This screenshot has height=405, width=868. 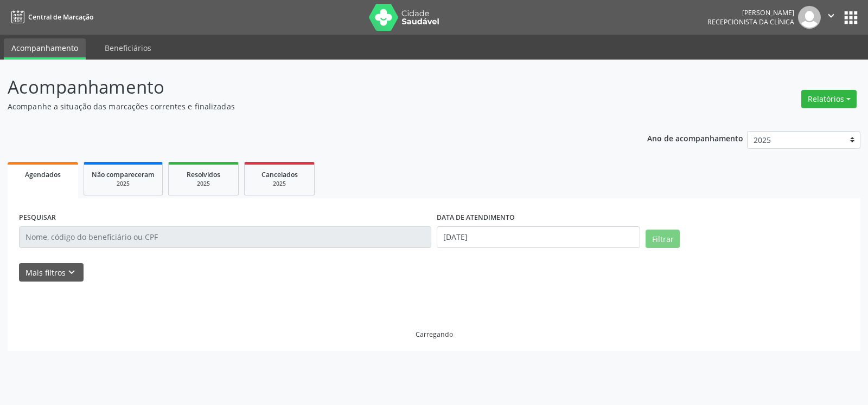 I want to click on button: apps, so click(x=850, y=18).